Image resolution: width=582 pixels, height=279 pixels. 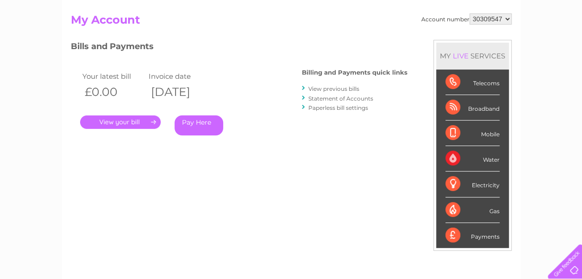 What do you see at coordinates (472, 82) in the screenshot?
I see `div: Telecoms` at bounding box center [472, 82].